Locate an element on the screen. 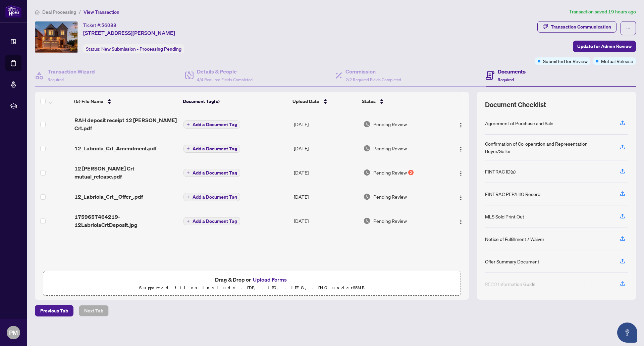 This screenshot has height=346, width=644. span: Update for Admin Review is located at coordinates (604, 46).